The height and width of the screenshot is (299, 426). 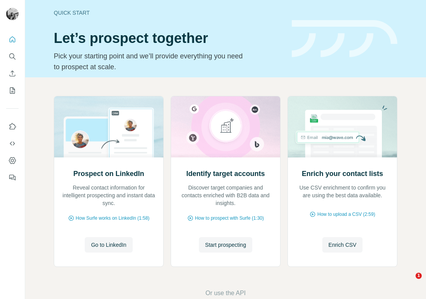 What do you see at coordinates (113, 218) in the screenshot?
I see `span: How Surfe works on LinkedIn (1:58)` at bounding box center [113, 218].